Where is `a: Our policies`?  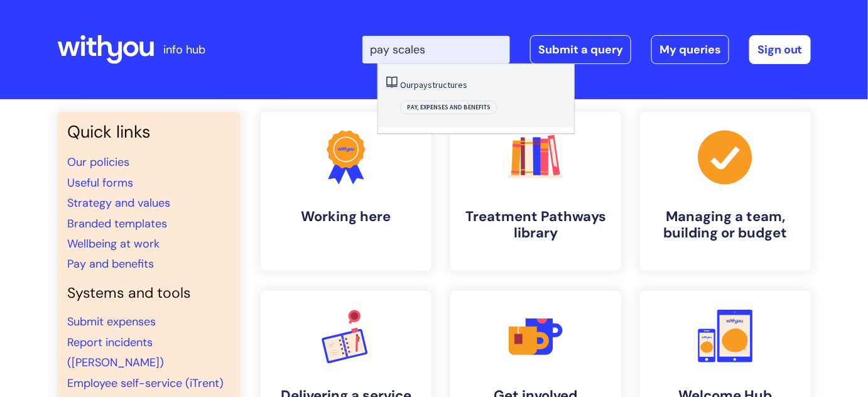 a: Our policies is located at coordinates (98, 162).